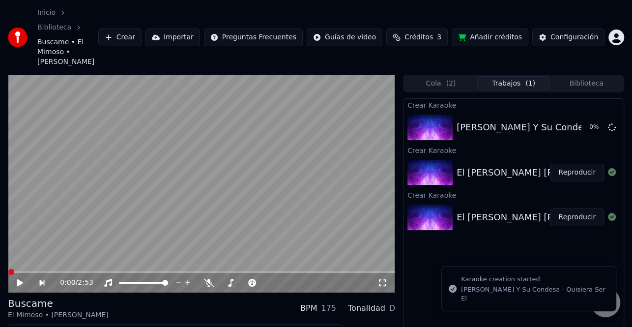  I want to click on a: Inicio, so click(46, 13).